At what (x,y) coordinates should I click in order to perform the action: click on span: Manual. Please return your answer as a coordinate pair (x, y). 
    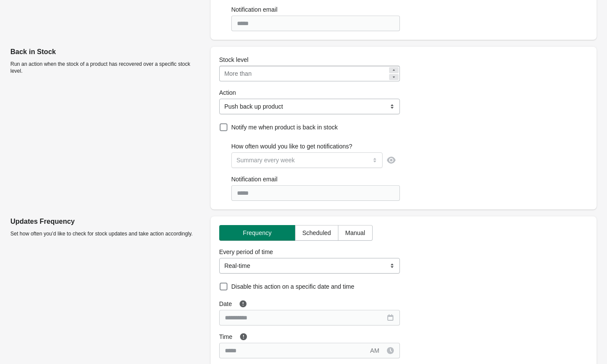
    Looking at the image, I should click on (355, 232).